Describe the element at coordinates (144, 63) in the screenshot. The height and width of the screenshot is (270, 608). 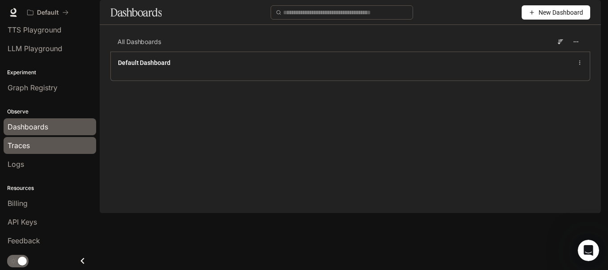
I see `span: Default Dashboard` at that location.